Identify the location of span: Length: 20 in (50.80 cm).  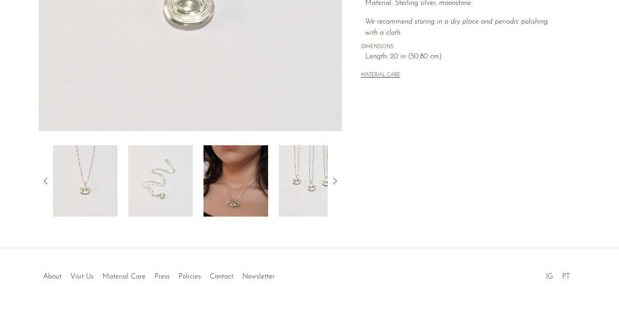
(463, 57).